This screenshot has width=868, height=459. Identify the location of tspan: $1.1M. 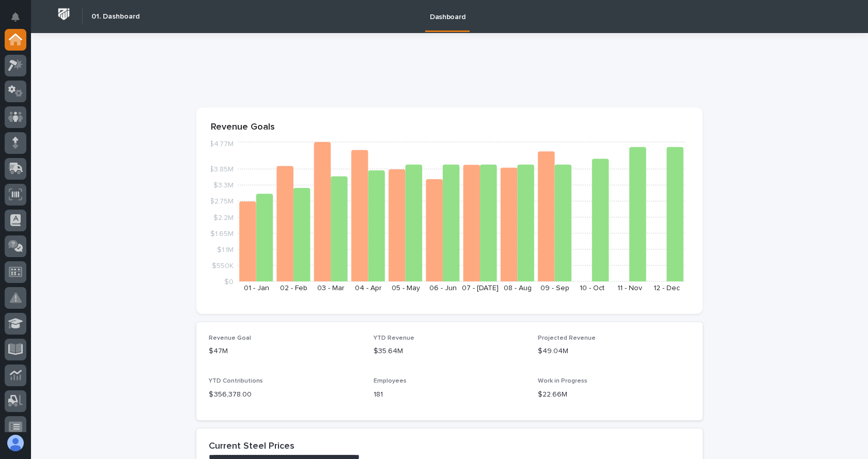
(225, 250).